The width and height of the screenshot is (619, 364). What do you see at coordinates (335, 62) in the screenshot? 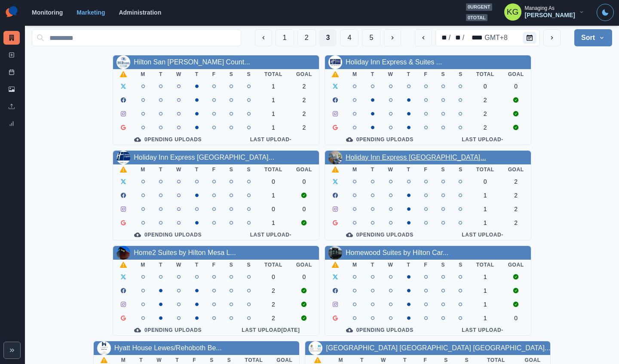
I see `img: 111697591533469` at bounding box center [335, 62].